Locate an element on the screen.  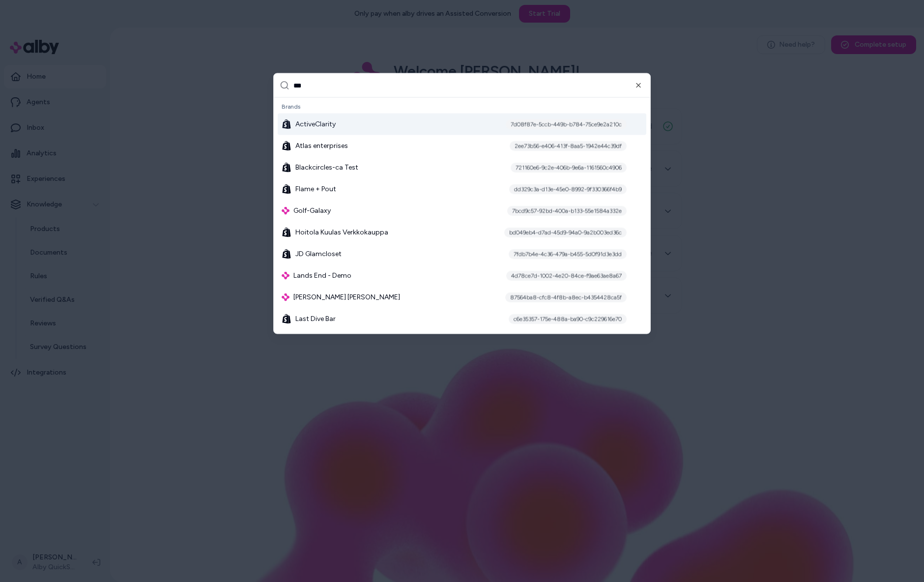
span: ActiveClarity is located at coordinates (316, 125).